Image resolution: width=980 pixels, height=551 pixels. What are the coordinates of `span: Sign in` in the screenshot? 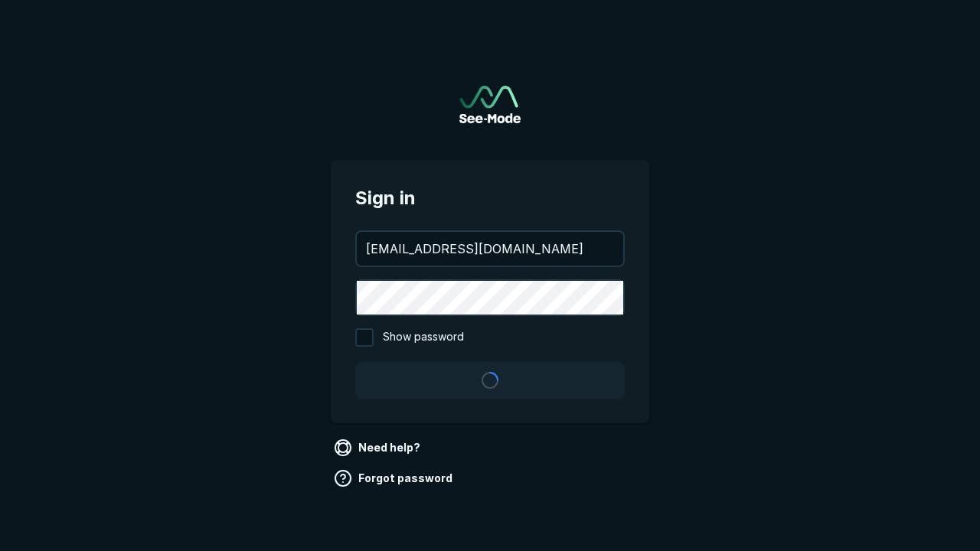 It's located at (490, 198).